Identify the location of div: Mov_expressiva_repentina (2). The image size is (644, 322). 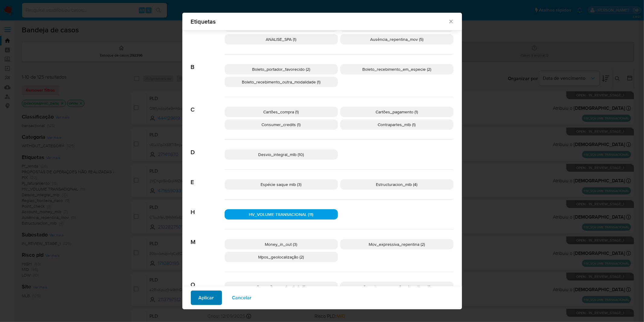
(397, 244).